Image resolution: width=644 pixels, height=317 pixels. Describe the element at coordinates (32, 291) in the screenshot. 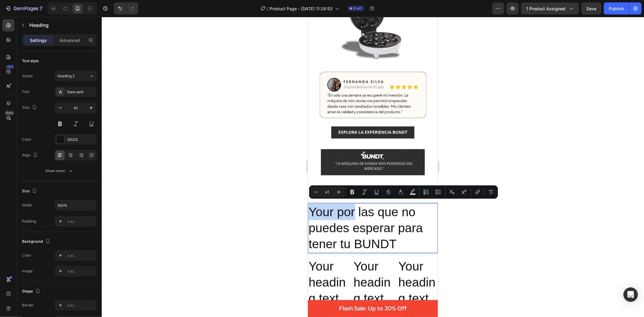

I see `div: Shape` at that location.